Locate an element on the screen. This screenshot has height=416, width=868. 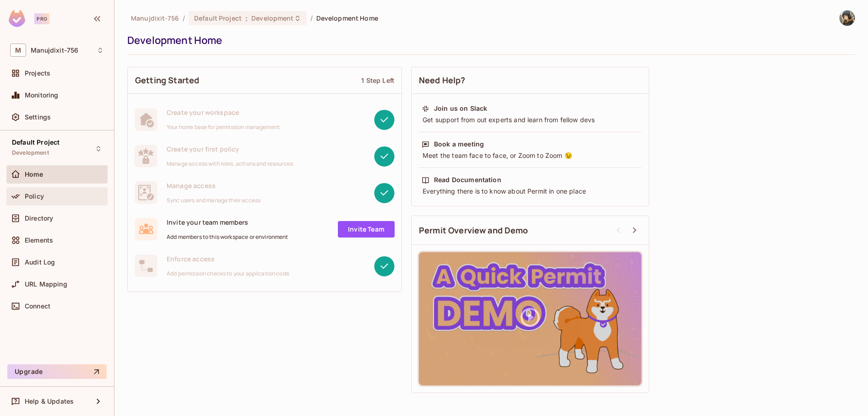
span: Create your workspace is located at coordinates (223, 112).